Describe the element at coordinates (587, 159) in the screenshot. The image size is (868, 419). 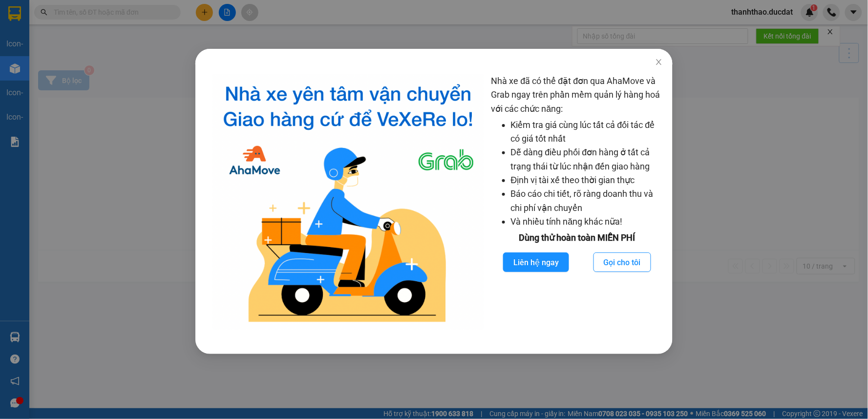
I see `li: Dễ dàng điều phối đơn hàng ở tất cả trạng thái từ lúc nhận đến giao hàng` at that location.